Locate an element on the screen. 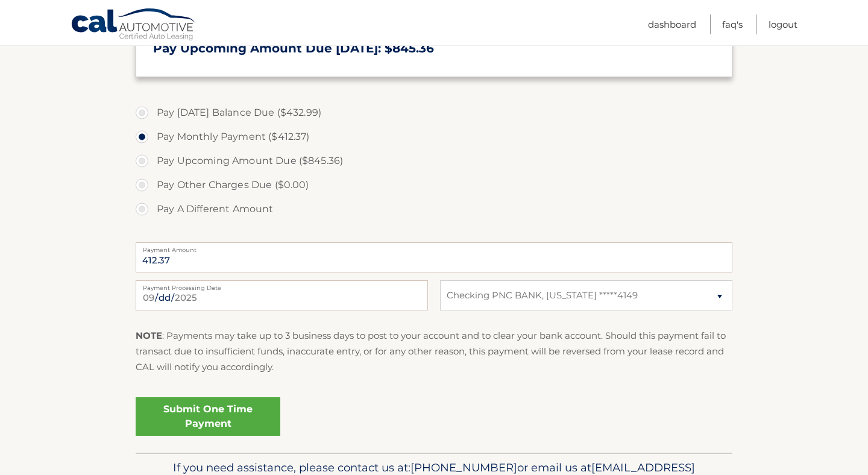  input: Payment Date is located at coordinates (282, 295).